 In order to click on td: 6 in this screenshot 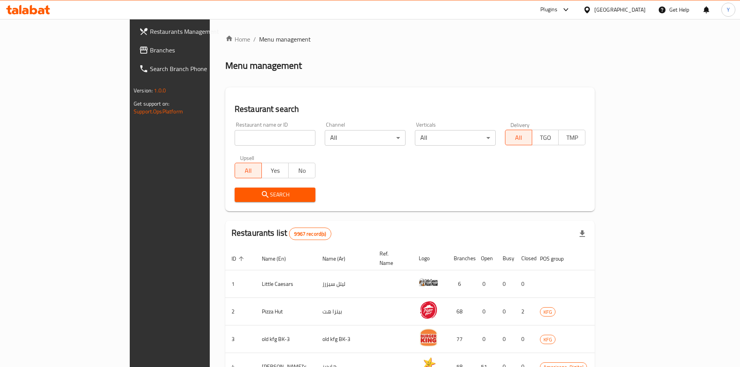, I will do `click(461, 284)`.